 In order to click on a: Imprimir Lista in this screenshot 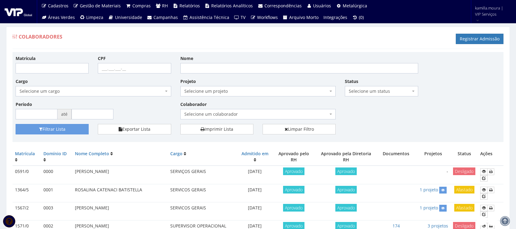, I will do `click(217, 129)`.